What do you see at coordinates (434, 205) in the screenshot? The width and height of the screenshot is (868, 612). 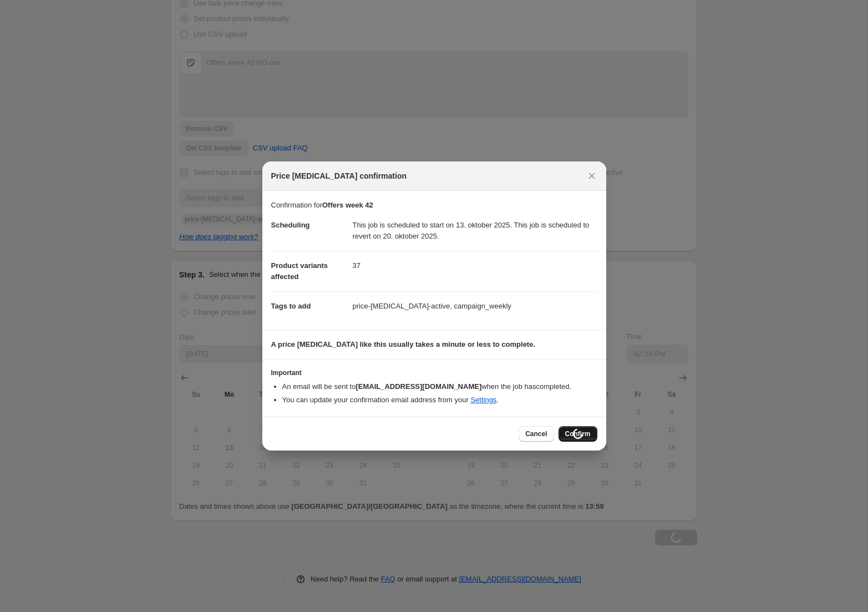 I see `p: Confirmation for` at bounding box center [434, 205].